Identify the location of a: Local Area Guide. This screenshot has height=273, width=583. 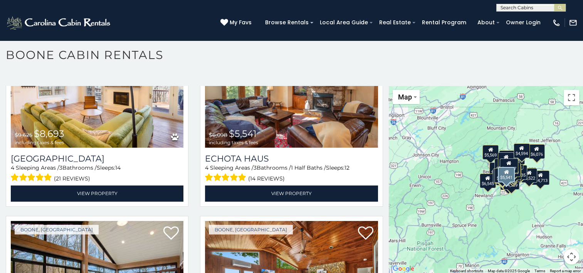
(344, 22).